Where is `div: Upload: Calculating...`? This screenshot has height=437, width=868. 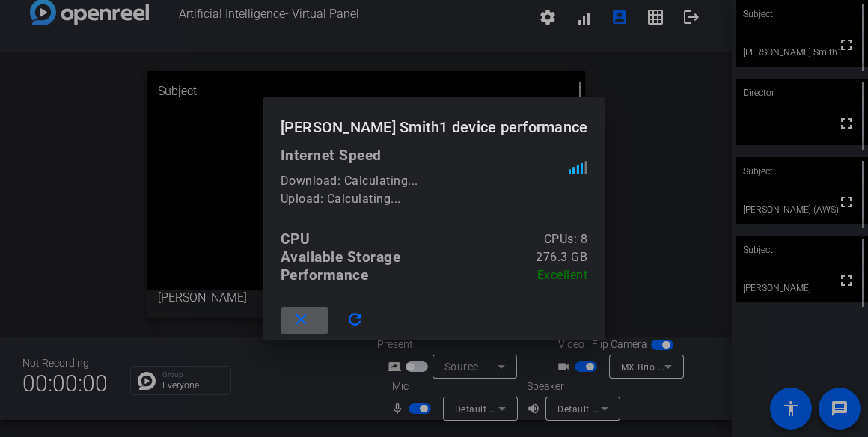
div: Upload: Calculating... is located at coordinates (425, 199).